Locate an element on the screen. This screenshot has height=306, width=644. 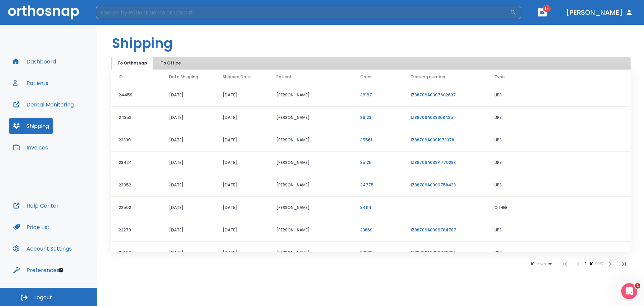
a: 33520 is located at coordinates (366, 252).